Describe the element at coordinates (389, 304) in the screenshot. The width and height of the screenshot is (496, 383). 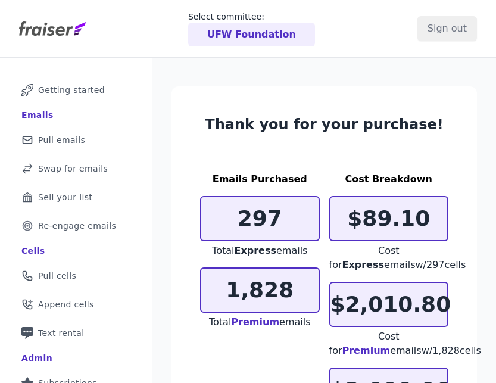
I see `p: $2,010.80` at that location.